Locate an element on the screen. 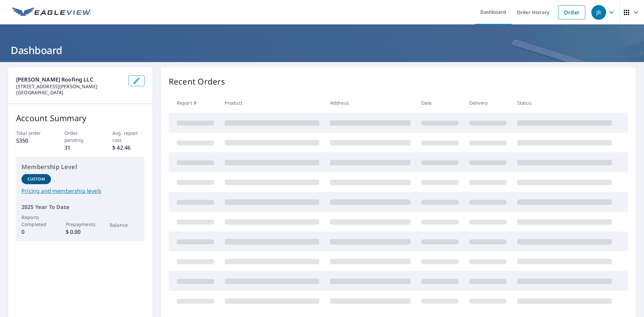 This screenshot has height=317, width=644. p: $ 42.46 is located at coordinates (129, 148).